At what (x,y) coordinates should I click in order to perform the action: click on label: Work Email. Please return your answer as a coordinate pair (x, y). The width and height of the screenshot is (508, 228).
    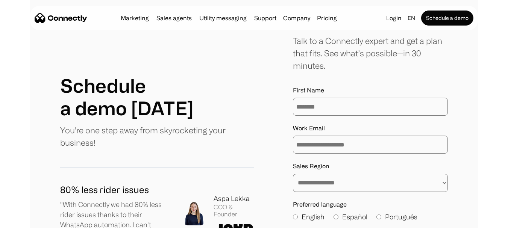
    Looking at the image, I should click on (370, 128).